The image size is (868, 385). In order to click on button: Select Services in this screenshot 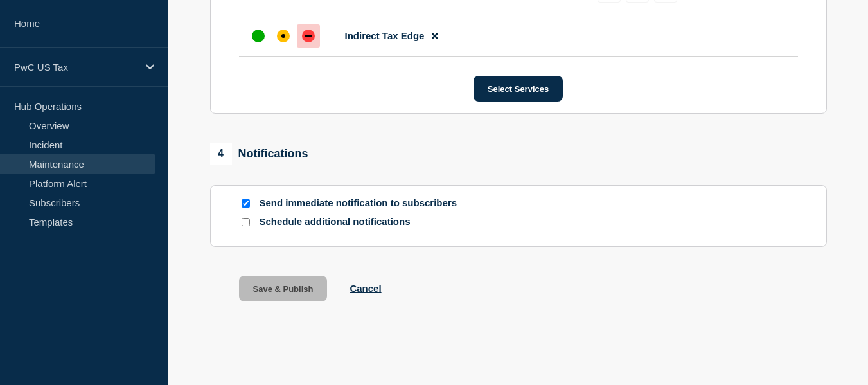, I will do `click(518, 89)`.